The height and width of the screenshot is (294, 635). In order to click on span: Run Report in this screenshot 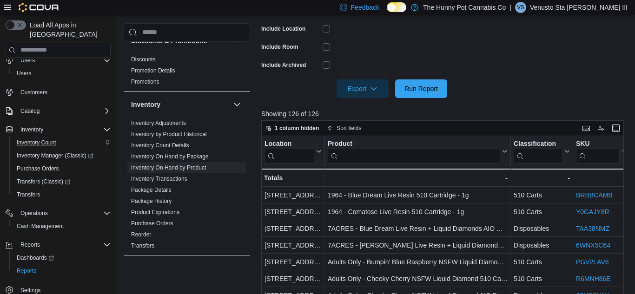, I will do `click(421, 89)`.